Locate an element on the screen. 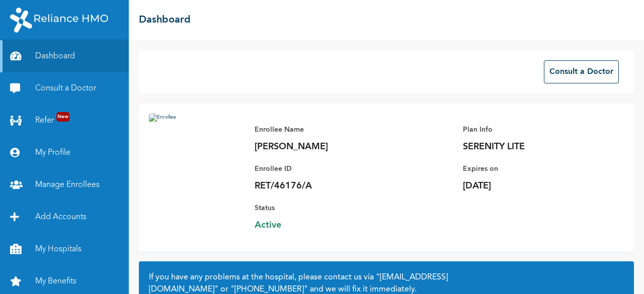  button: Consult a Doctor is located at coordinates (581, 72).